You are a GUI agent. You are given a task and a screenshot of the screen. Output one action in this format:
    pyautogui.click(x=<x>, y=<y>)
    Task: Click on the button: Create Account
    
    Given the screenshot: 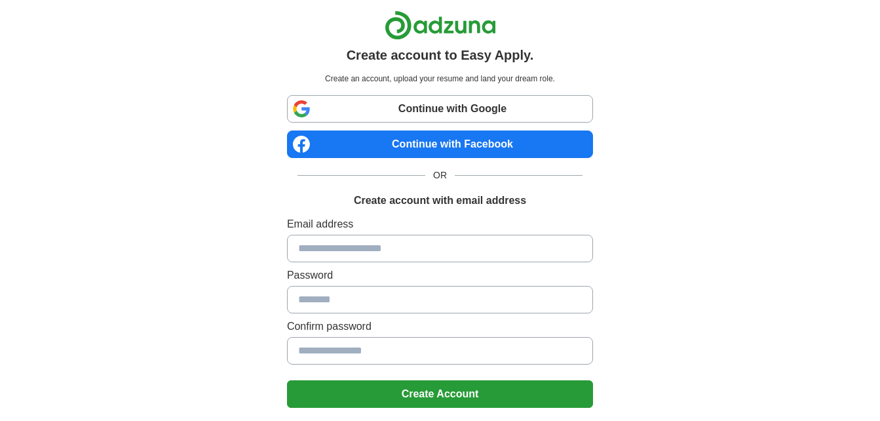 What is the action you would take?
    pyautogui.click(x=440, y=394)
    